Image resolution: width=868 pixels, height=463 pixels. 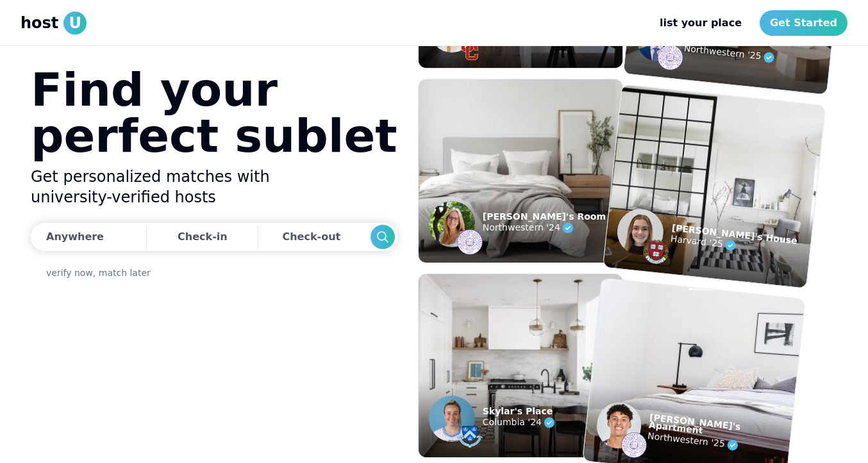 What do you see at coordinates (544, 228) in the screenshot?
I see `p: Northwestern '24` at bounding box center [544, 228].